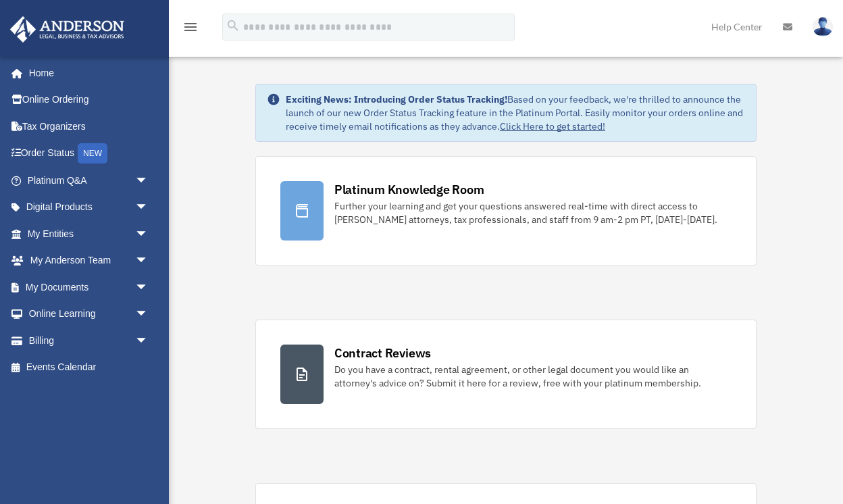  What do you see at coordinates (533, 213) in the screenshot?
I see `div: Further your learning and get your questions answered real-time with direct access to [PERSON_NAM...` at bounding box center [533, 213].